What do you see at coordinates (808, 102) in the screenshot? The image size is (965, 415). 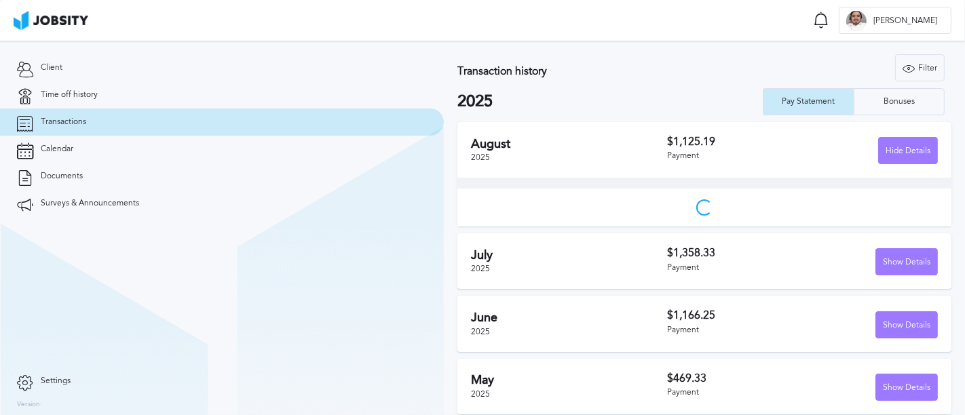 I see `button: Pay Statement` at bounding box center [808, 102].